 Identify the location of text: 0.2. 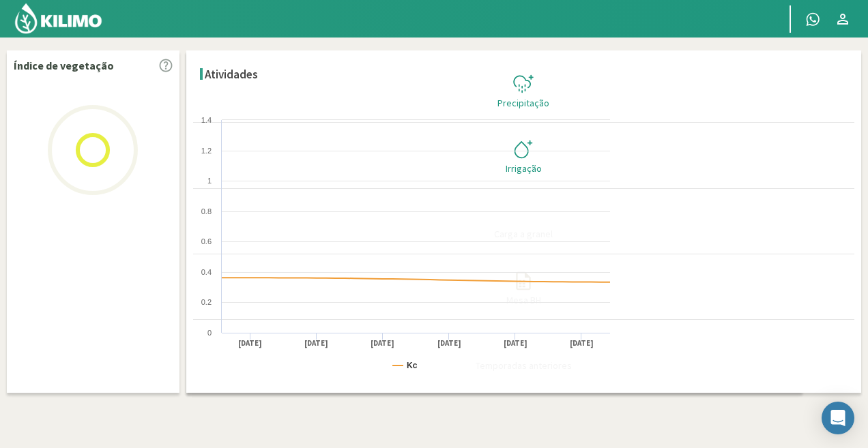
(206, 302).